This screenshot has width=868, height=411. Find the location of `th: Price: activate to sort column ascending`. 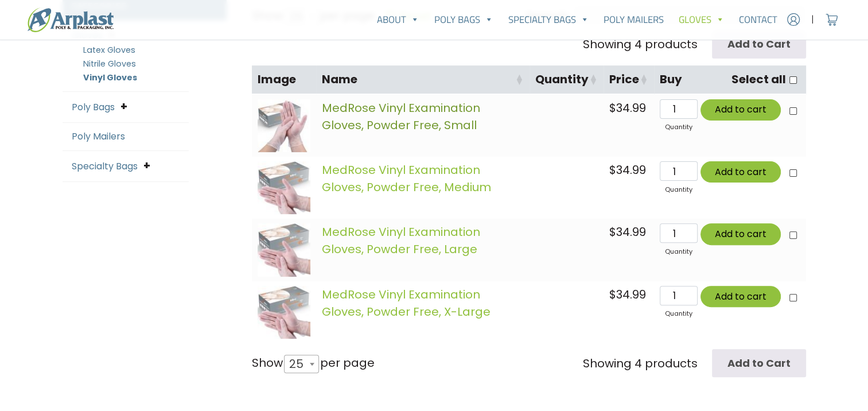

th: Price: activate to sort column ascending is located at coordinates (629, 80).